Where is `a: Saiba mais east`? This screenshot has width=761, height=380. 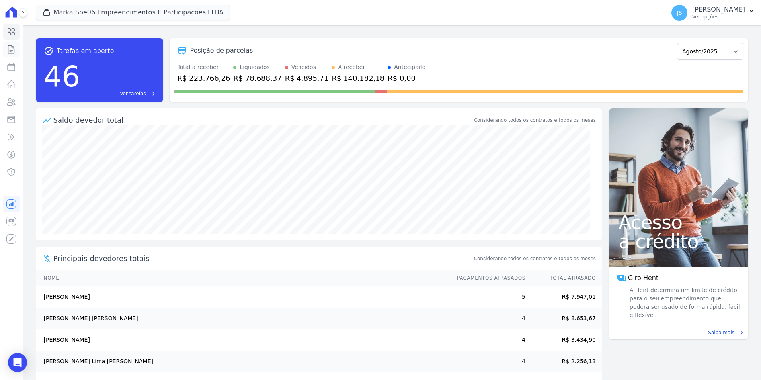 a: Saiba mais east is located at coordinates (679, 332).